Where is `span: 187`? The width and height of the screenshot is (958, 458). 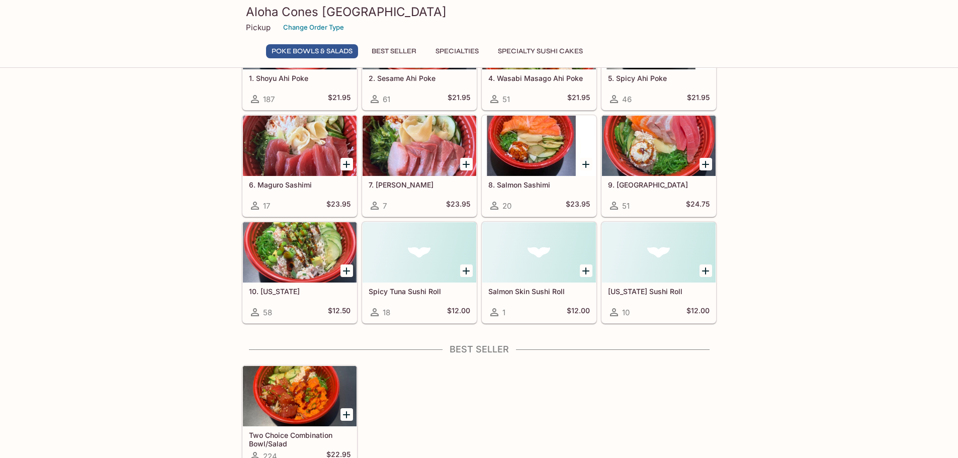
span: 187 is located at coordinates (269, 99).